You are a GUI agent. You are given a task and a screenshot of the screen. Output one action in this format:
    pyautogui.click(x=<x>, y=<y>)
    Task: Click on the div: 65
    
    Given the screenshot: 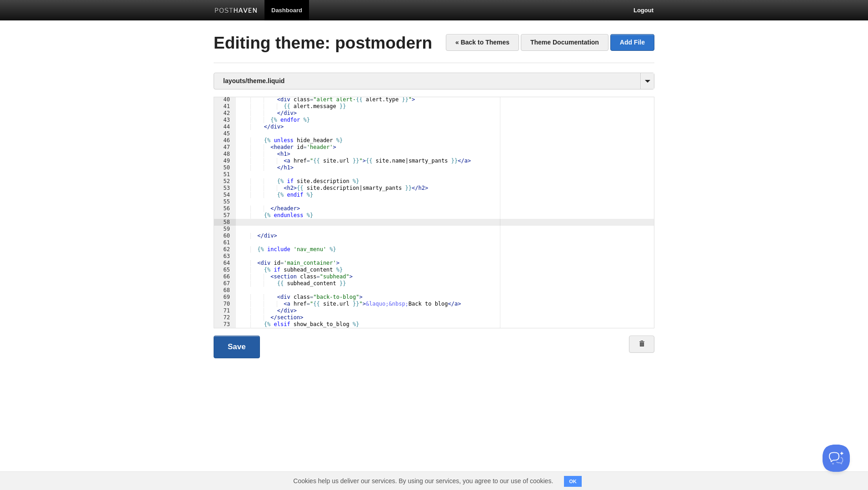 What is the action you would take?
    pyautogui.click(x=225, y=270)
    